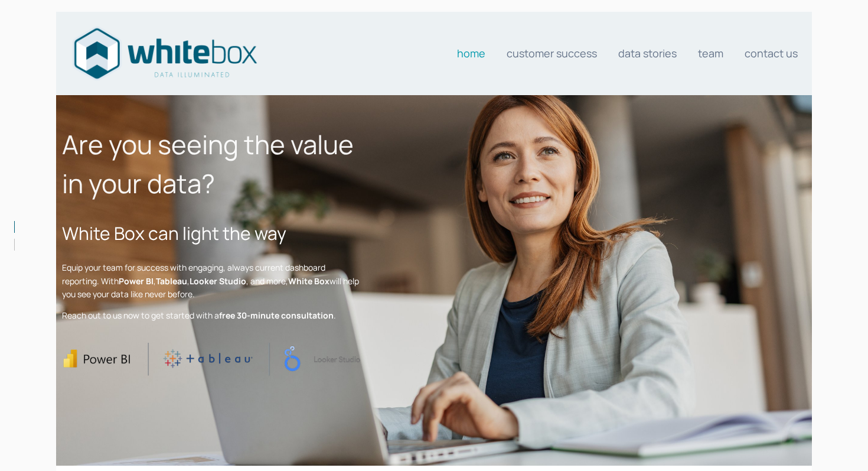 The image size is (868, 471). What do you see at coordinates (211, 316) in the screenshot?
I see `p: Reach out to us now to get started with a .` at bounding box center [211, 316].